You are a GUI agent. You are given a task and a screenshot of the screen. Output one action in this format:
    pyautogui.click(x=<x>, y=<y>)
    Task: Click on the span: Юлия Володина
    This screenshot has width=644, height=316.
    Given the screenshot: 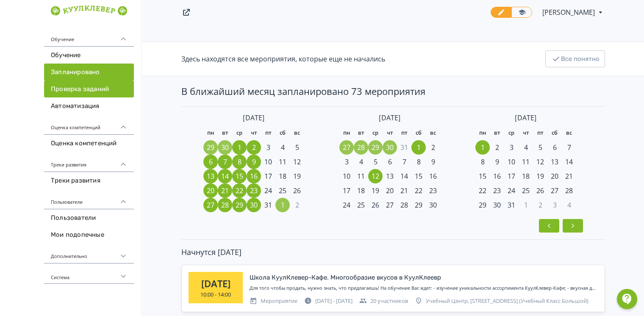 What is the action you would take?
    pyautogui.click(x=569, y=12)
    